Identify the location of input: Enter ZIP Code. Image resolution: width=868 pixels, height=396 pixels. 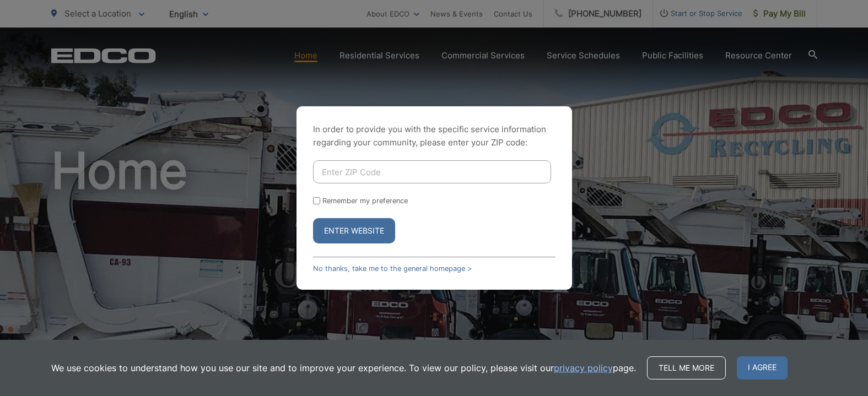
(432, 172).